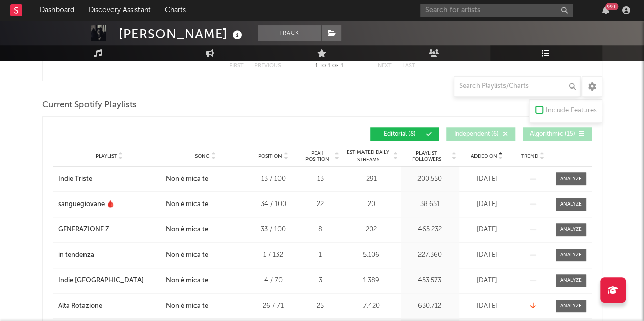 This screenshot has height=321, width=644. I want to click on button: Editorial(8), so click(404, 134).